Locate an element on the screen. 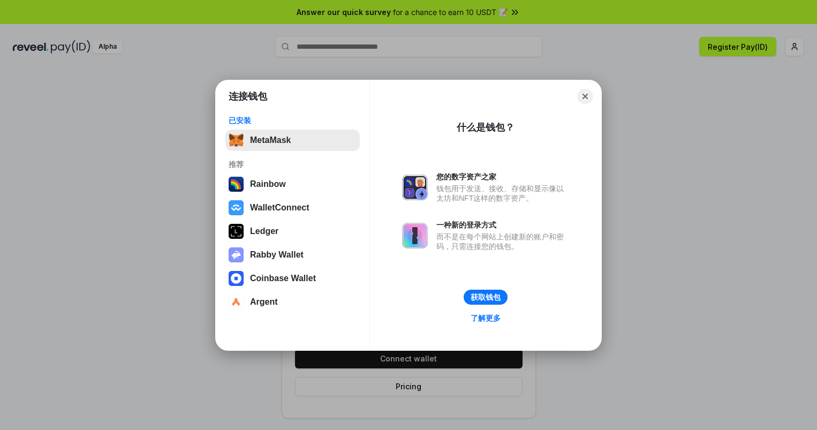  div: Rainbow is located at coordinates (268, 184).